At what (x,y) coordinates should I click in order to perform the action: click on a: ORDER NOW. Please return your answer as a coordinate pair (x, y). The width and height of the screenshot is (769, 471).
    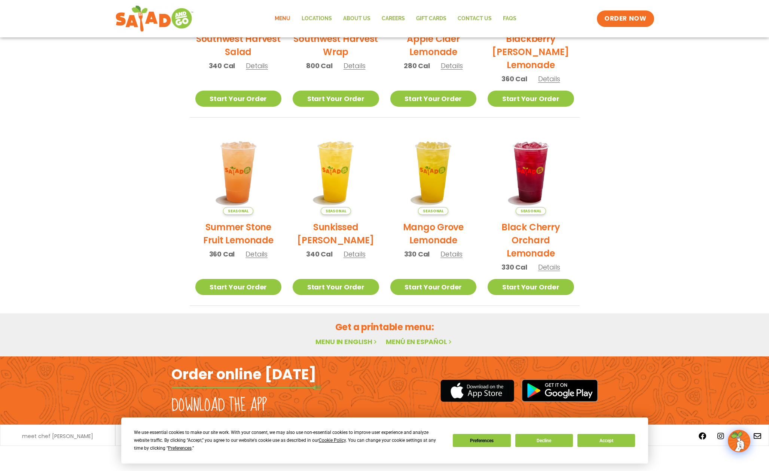
    Looking at the image, I should click on (625, 19).